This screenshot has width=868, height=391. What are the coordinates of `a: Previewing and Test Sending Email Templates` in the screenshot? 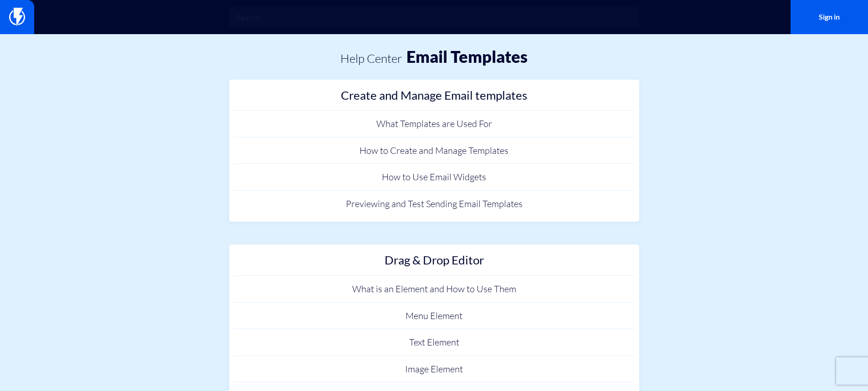 It's located at (434, 204).